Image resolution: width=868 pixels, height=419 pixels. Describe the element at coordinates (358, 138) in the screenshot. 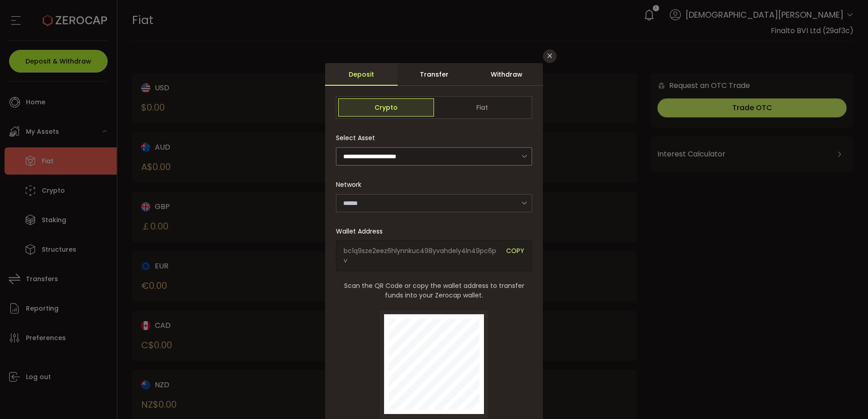

I see `label: Select Asset` at that location.